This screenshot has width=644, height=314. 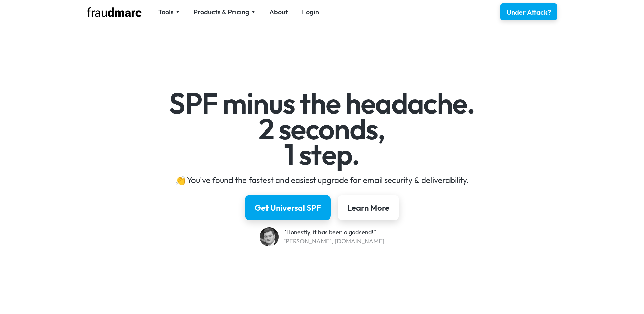 I want to click on a: Get Universal SPF, so click(x=288, y=208).